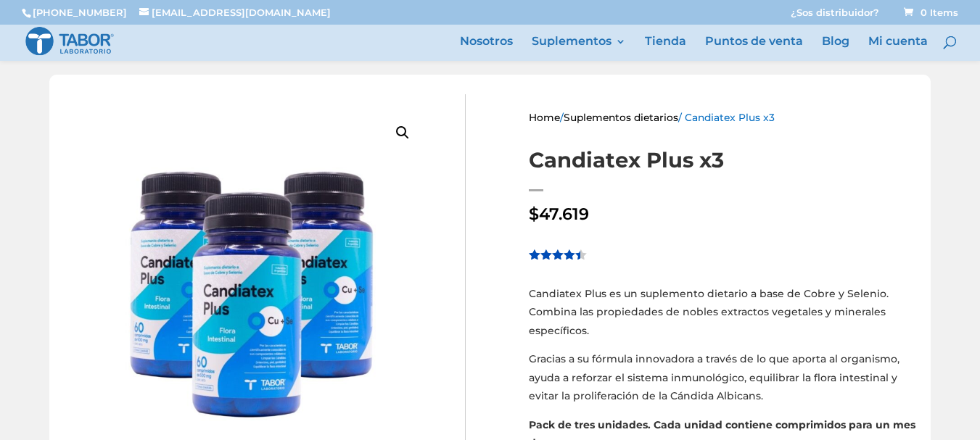 The image size is (980, 440). I want to click on a: Suplementos dietarios, so click(621, 117).